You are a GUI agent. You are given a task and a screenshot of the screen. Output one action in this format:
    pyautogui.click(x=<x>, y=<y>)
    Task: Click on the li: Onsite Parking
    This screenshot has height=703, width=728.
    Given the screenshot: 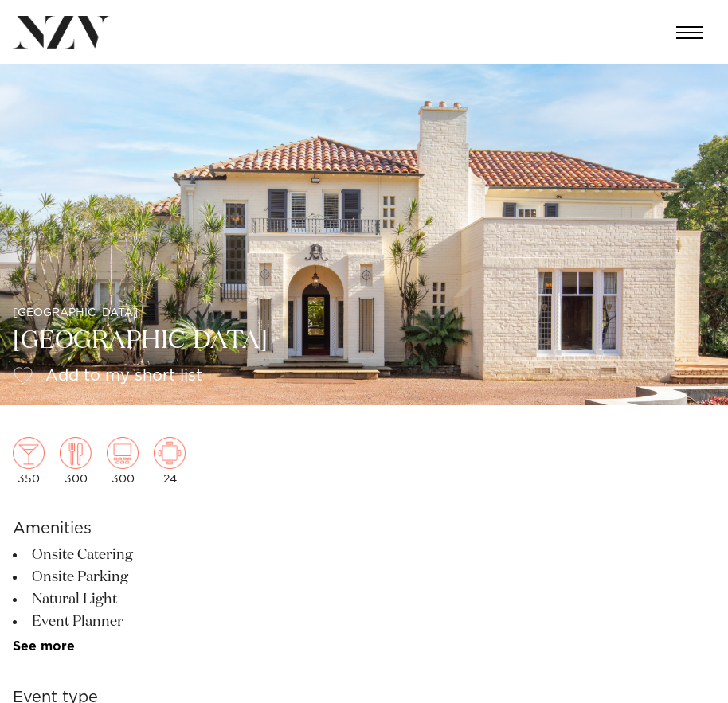 What is the action you would take?
    pyautogui.click(x=142, y=577)
    